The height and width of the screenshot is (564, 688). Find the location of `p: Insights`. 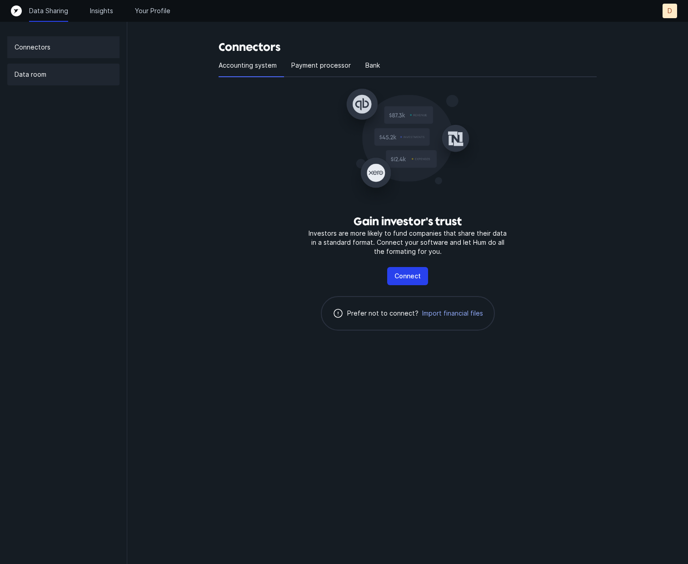

p: Insights is located at coordinates (101, 11).